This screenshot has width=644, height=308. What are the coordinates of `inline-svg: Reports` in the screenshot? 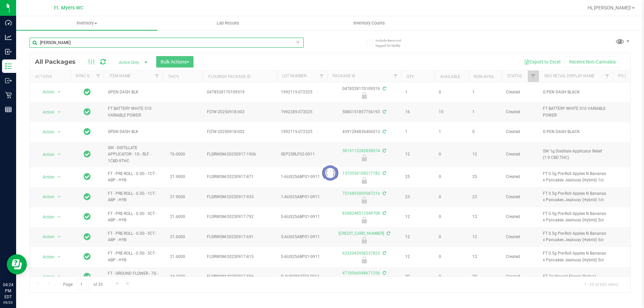 It's located at (9, 110).